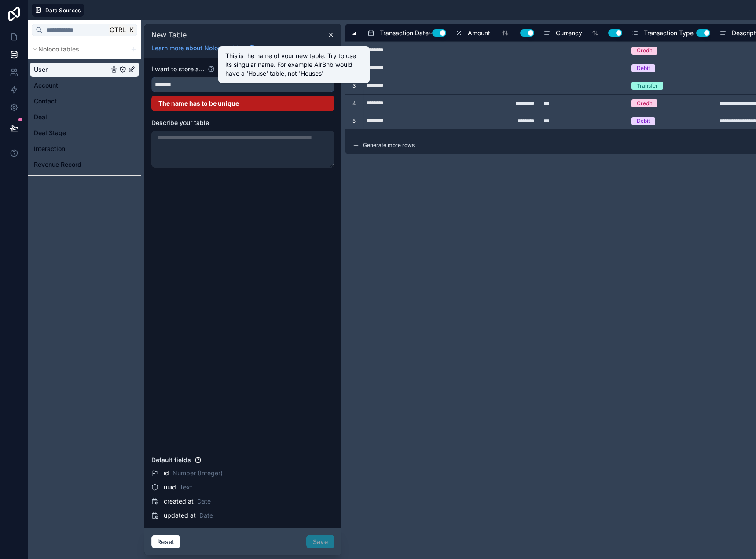  Describe the element at coordinates (479, 33) in the screenshot. I see `span: Amount` at that location.